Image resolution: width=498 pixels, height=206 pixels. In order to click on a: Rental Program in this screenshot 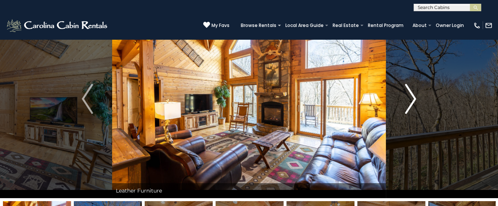, I will do `click(385, 25)`.